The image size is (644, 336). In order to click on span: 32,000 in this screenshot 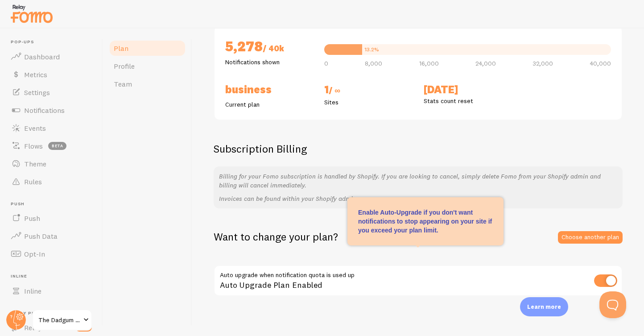, I will do `click(543, 63)`.